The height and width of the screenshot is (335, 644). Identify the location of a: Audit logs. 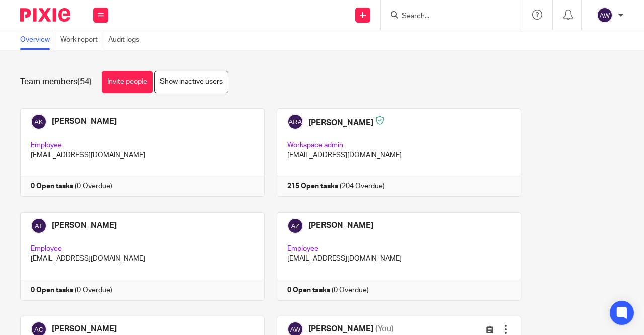
(126, 40).